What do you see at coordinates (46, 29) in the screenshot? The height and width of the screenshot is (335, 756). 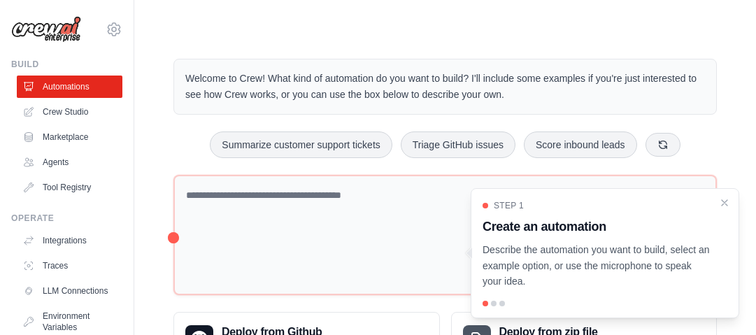 I see `img: Logo` at bounding box center [46, 29].